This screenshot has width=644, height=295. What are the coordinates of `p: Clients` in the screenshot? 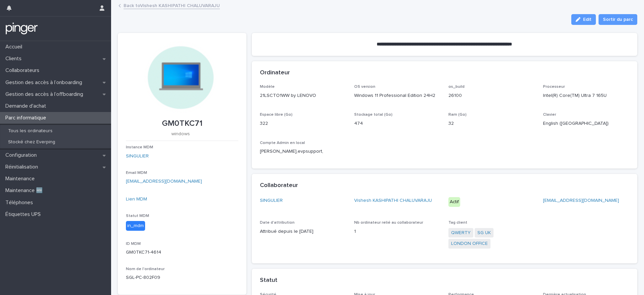 It's located at (15, 58).